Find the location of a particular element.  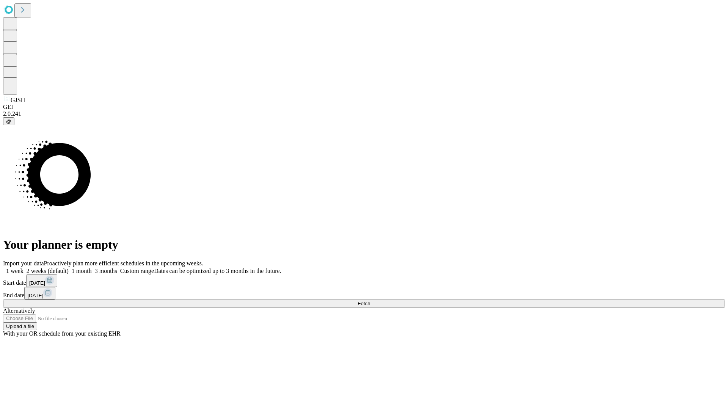

span: 1 month is located at coordinates (82, 270).